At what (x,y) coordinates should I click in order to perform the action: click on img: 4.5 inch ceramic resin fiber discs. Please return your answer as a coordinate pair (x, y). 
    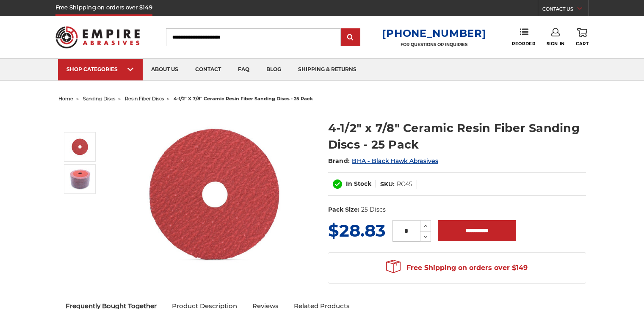
    Looking at the image, I should click on (80, 179).